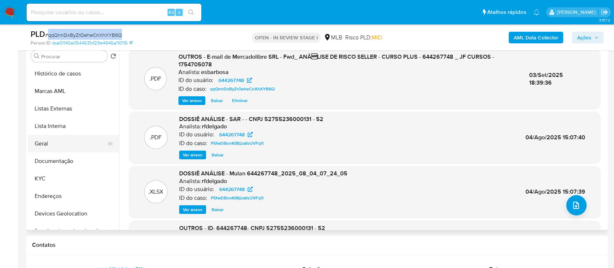 The image size is (614, 268). Describe the element at coordinates (507, 12) in the screenshot. I see `span: Atalhos rápidos` at that location.